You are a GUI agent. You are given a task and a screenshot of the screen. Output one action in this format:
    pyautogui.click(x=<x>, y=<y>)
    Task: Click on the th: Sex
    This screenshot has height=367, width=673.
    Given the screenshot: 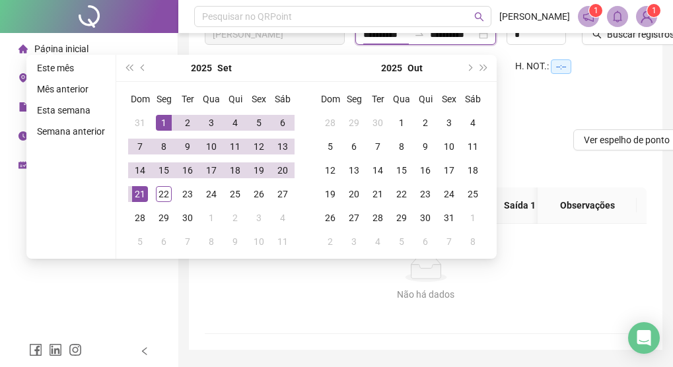 What is the action you would take?
    pyautogui.click(x=259, y=99)
    